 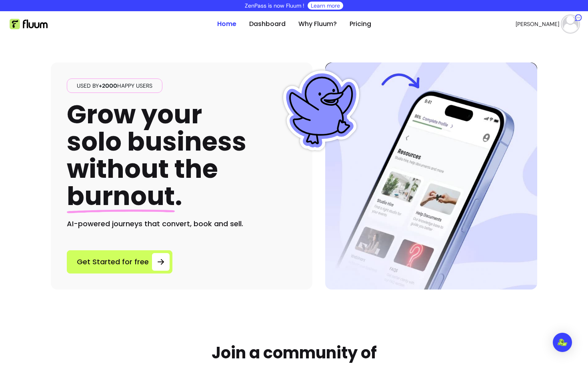 What do you see at coordinates (113, 262) in the screenshot?
I see `span: Get Started for free` at bounding box center [113, 262].